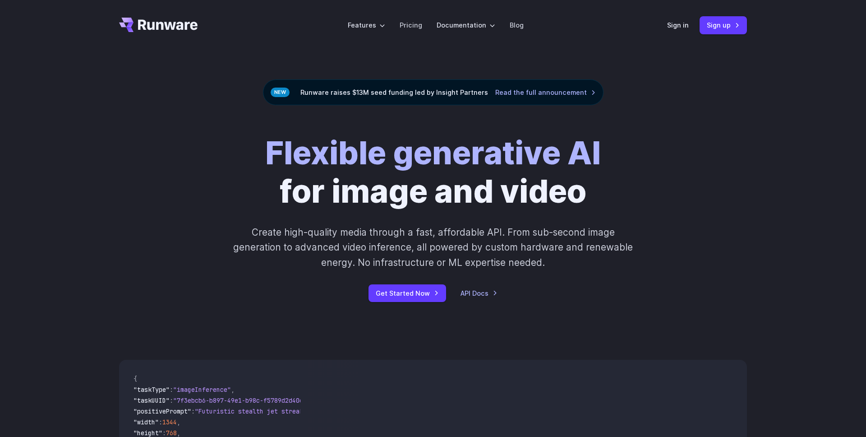 Image resolution: width=866 pixels, height=437 pixels. I want to click on a: Sign up, so click(723, 25).